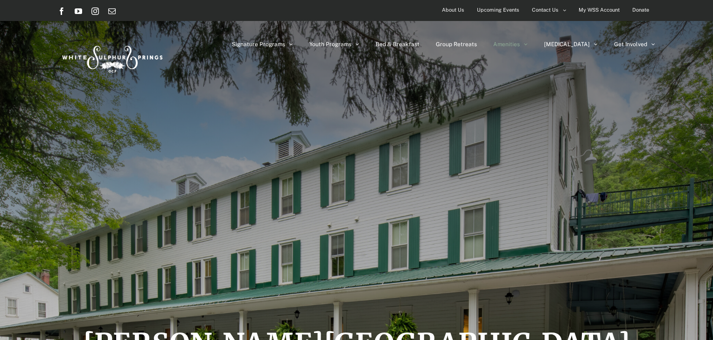  I want to click on span: Signature Programs, so click(259, 44).